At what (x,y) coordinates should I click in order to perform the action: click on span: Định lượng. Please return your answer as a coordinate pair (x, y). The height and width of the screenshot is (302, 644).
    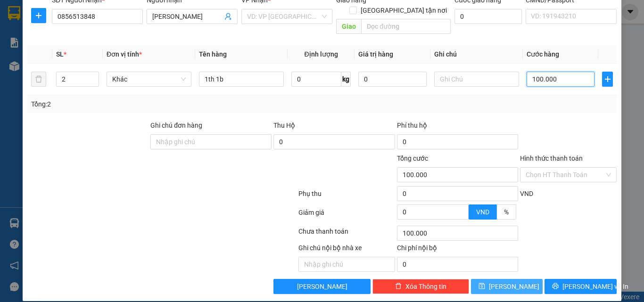
    Looking at the image, I should click on (320, 54).